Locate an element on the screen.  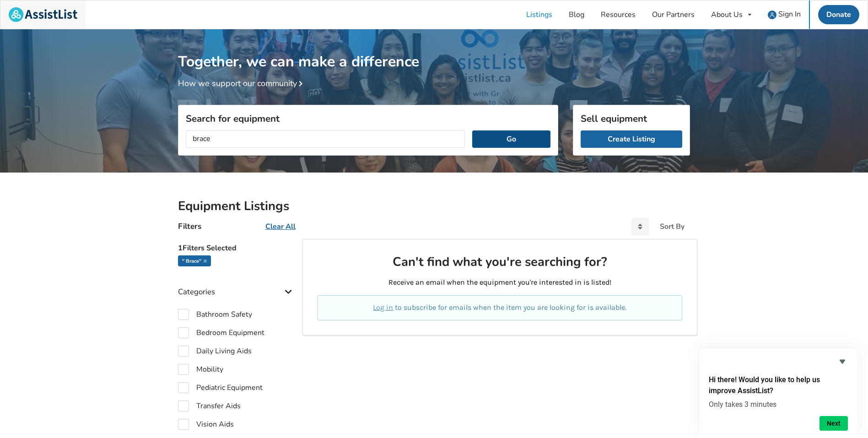
a: How we support our community is located at coordinates (242, 84).